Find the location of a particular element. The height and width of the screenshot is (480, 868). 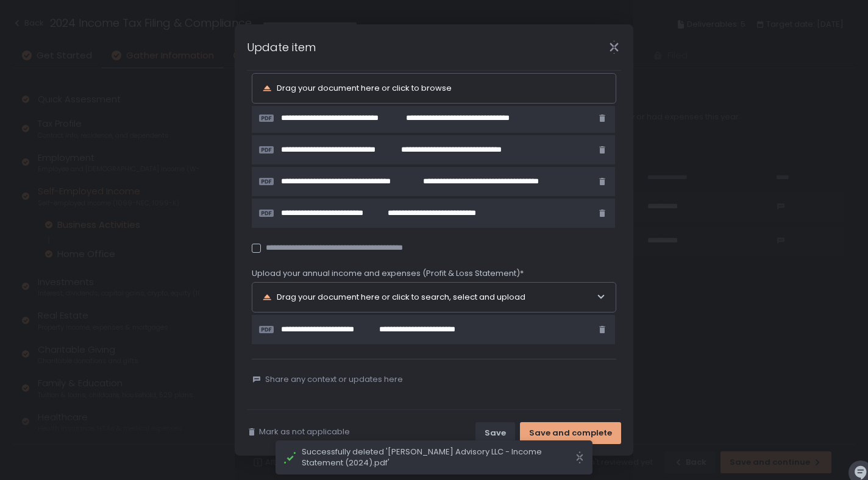

div: Drag your document here or click to browse is located at coordinates (364, 88).